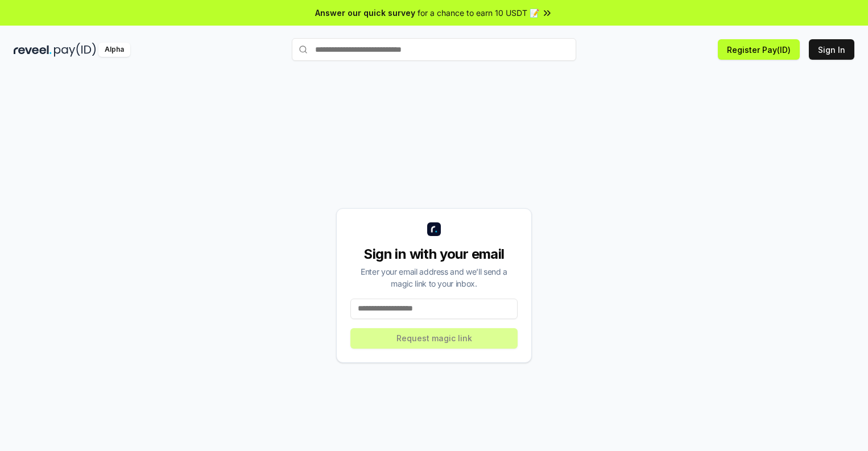 This screenshot has width=868, height=451. Describe the element at coordinates (75, 49) in the screenshot. I see `img: pay_id` at that location.